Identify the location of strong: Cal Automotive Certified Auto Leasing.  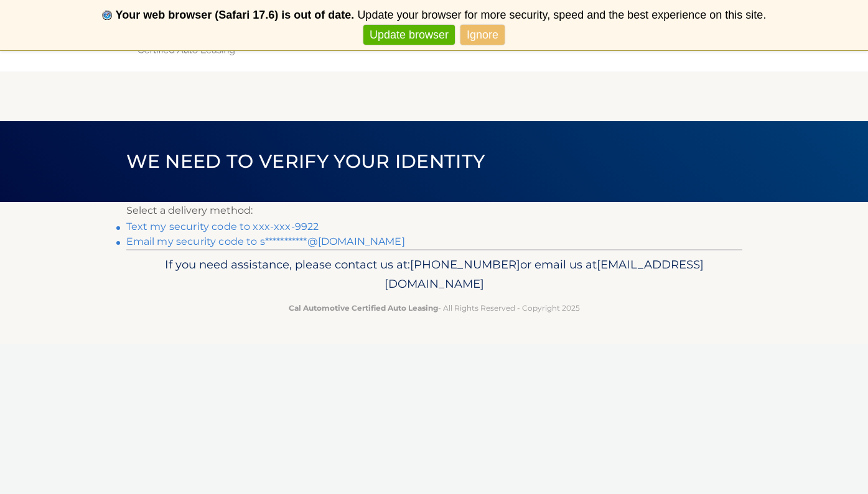
(364, 308).